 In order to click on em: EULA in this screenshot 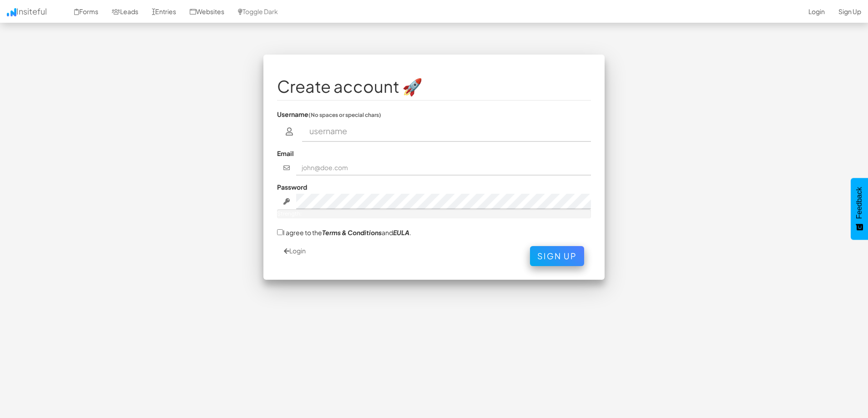, I will do `click(401, 232)`.